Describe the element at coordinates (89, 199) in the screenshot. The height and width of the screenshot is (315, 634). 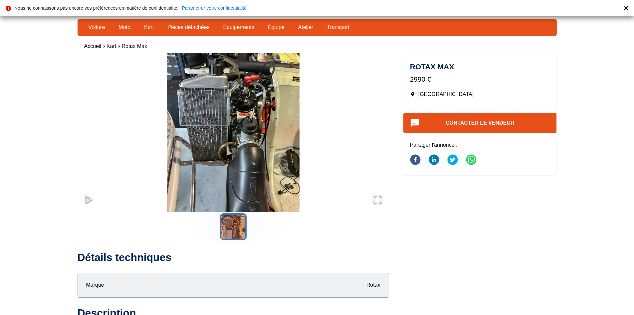
I see `button: Play or Pause Slideshow` at that location.